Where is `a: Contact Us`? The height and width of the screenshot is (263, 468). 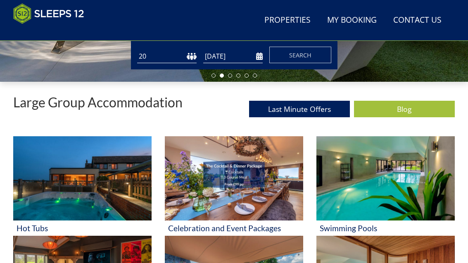
a: Contact Us is located at coordinates (417, 20).